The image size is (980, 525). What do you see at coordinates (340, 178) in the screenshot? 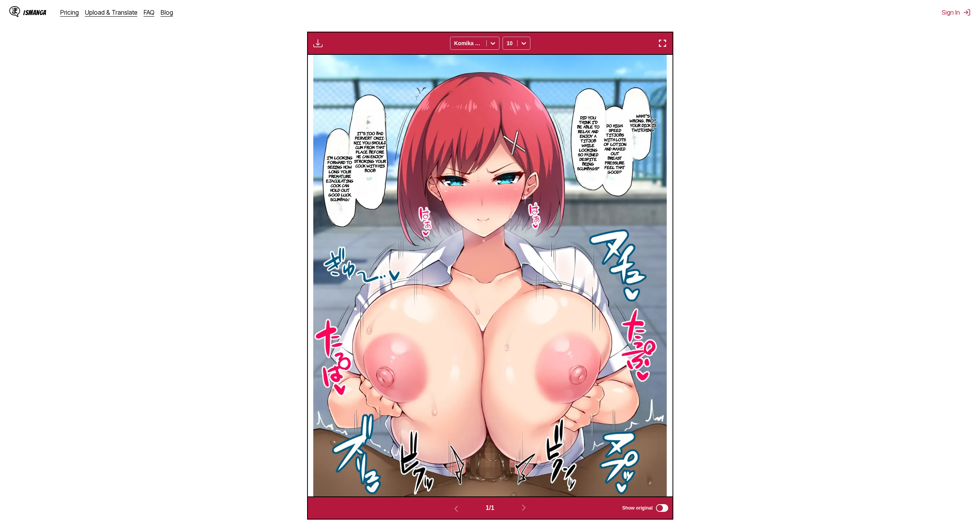
I see `p: I'm looking forward to seeing how long your premature ejaculating cock can hold out. Good luck, s...` at bounding box center [340, 178].